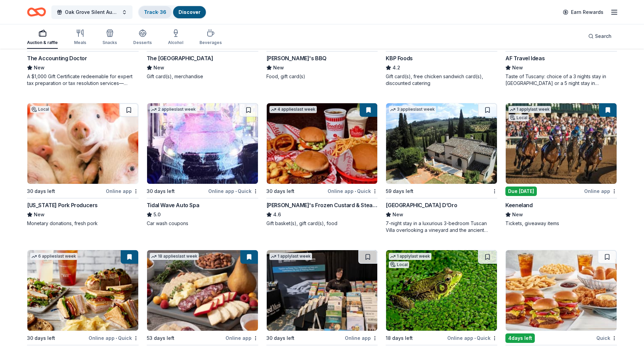  Describe the element at coordinates (155, 12) in the screenshot. I see `a: Track· 36` at that location.